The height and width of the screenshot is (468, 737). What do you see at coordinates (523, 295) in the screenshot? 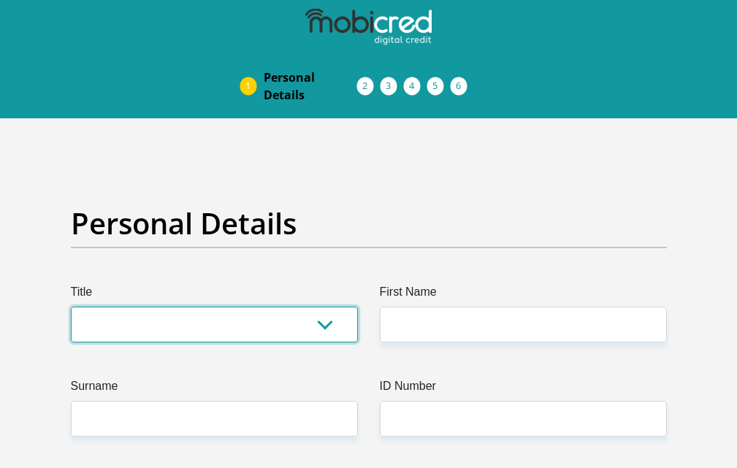
I see `label: First Name` at bounding box center [523, 295].